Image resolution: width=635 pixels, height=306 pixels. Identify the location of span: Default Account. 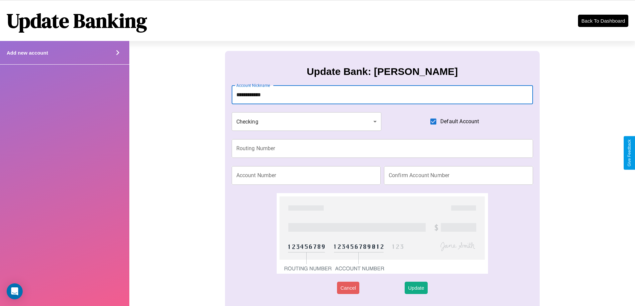
(460, 122).